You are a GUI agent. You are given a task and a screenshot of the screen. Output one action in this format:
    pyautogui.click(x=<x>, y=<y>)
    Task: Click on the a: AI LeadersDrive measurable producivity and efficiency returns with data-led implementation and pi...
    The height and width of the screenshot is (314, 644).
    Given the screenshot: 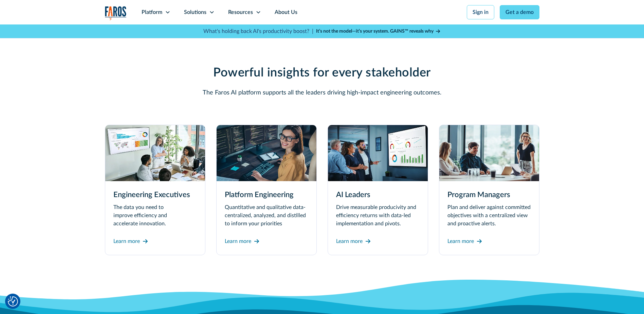 What is the action you would take?
    pyautogui.click(x=378, y=190)
    